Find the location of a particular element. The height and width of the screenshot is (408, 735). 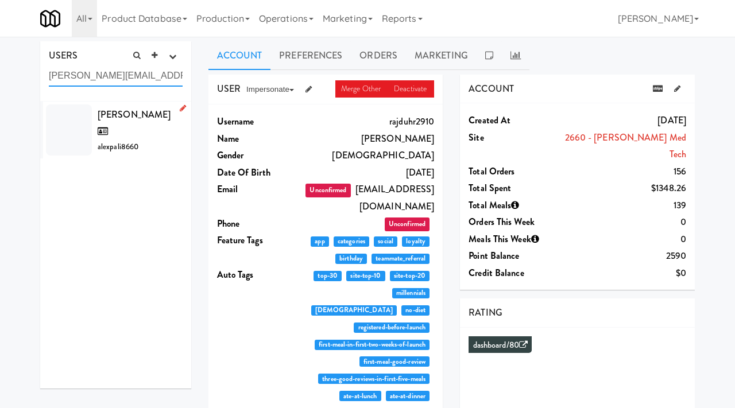

span: USER is located at coordinates (228, 88).